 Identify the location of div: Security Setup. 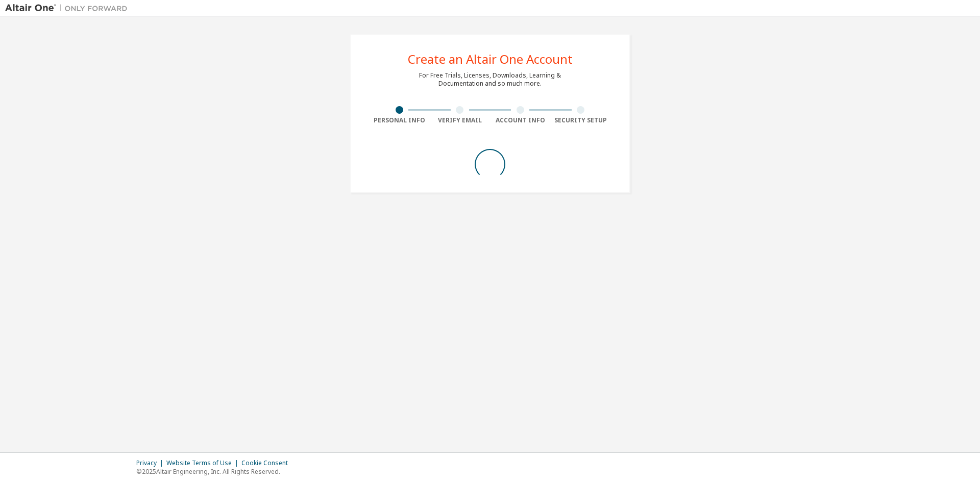
(581, 120).